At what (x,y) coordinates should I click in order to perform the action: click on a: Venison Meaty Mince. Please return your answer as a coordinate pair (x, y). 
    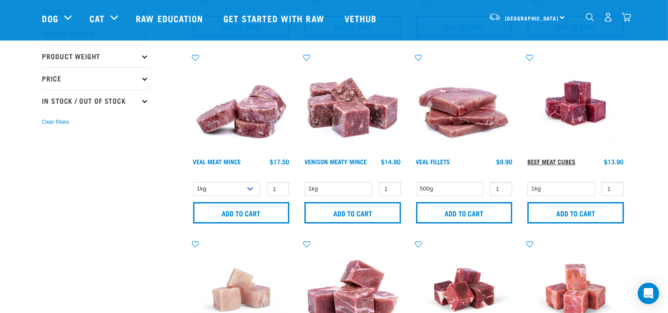
    Looking at the image, I should click on (335, 161).